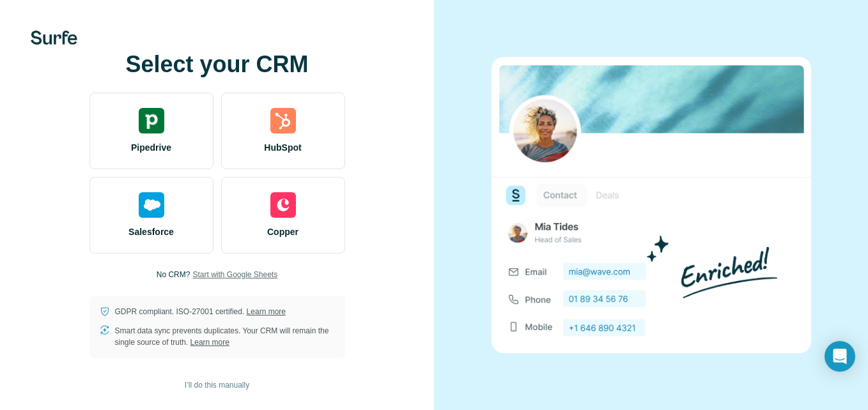  I want to click on span: I’ll do this manually, so click(217, 385).